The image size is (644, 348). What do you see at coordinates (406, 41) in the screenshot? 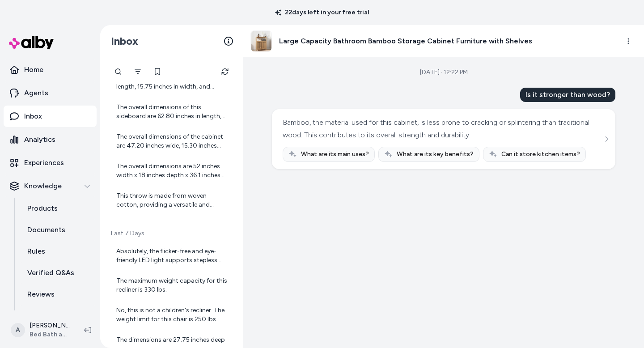
I see `h3: Large Capacity Bathroom Bamboo Storage Cabinet Furniture with Shelves` at bounding box center [406, 41].